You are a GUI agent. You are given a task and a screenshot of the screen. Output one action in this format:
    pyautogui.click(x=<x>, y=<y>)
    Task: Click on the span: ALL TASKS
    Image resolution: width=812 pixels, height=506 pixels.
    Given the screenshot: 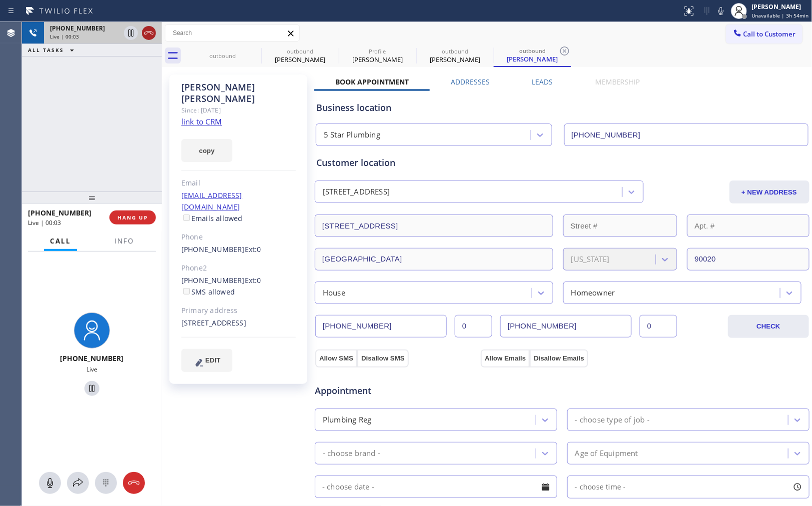 What is the action you would take?
    pyautogui.click(x=46, y=50)
    